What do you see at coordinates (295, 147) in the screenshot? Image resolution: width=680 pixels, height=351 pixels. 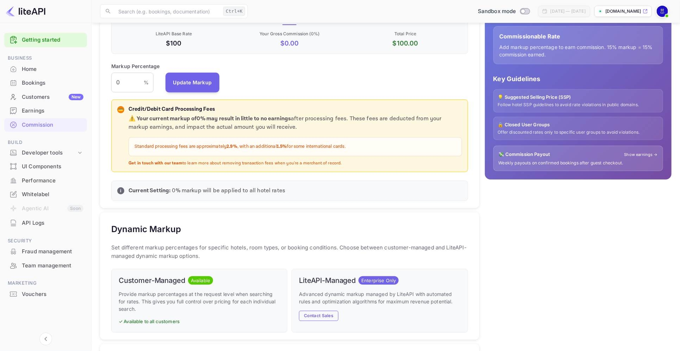 I see `p: Standard processing fees are approximately , with an additional for some international cards.` at bounding box center [295, 147].